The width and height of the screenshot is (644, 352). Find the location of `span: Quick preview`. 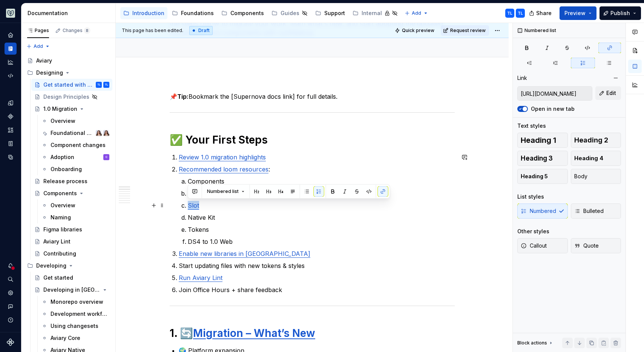

span: Quick preview is located at coordinates (418, 30).